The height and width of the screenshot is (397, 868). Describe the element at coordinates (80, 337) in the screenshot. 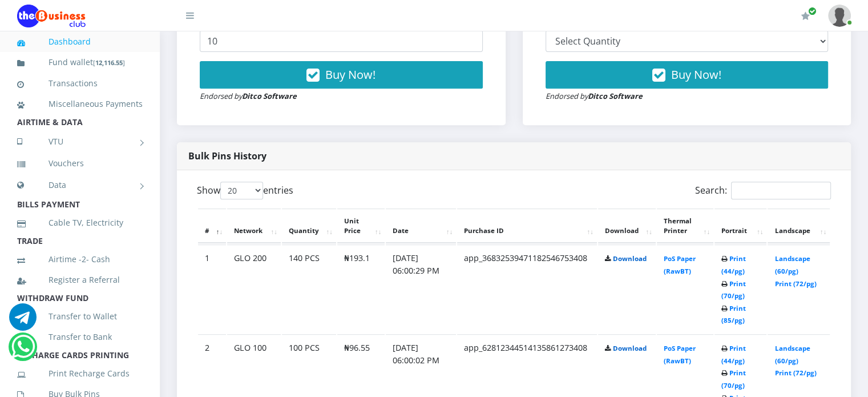

I see `a: Transfer to Bank` at that location.